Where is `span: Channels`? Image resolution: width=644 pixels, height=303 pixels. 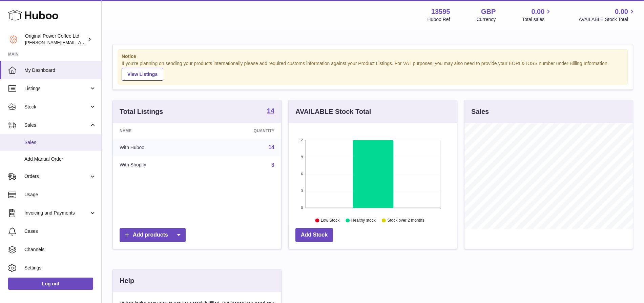
span: Channels is located at coordinates (60, 250).